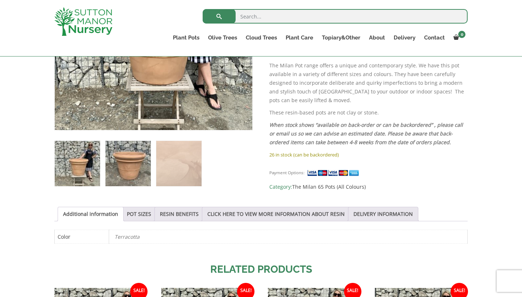  I want to click on span: 0, so click(461, 34).